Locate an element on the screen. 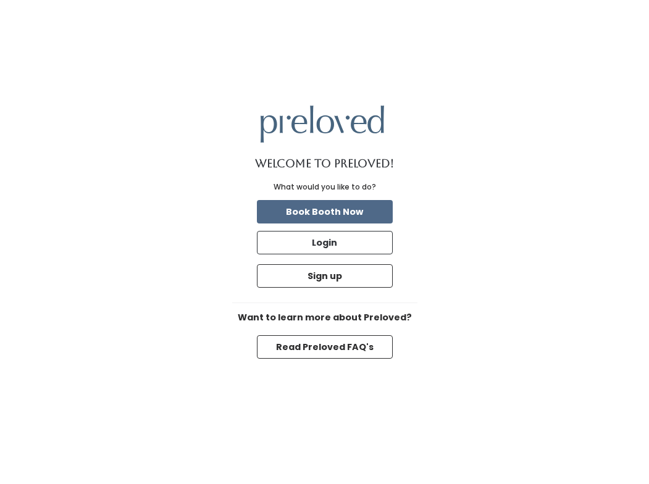 This screenshot has height=484, width=649. button: Read Preloved FAQ's is located at coordinates (325, 347).